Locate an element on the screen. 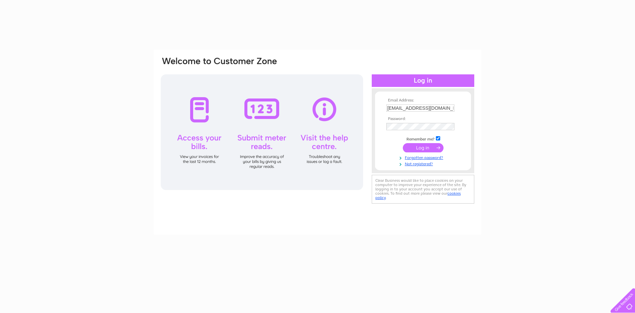 This screenshot has height=313, width=635. div: Clear Business would like to place cookies on your computer to improve your experience of the sit... is located at coordinates (423, 189).